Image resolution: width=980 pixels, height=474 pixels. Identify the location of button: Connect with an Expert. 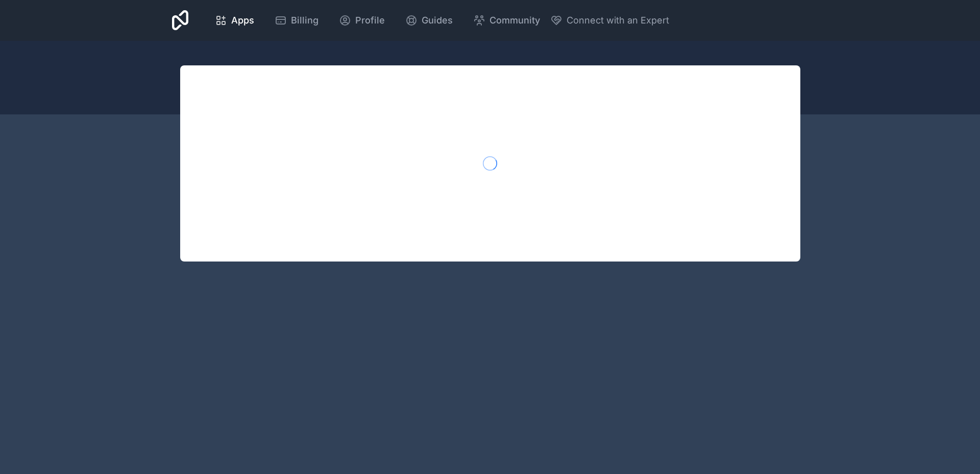
(609, 20).